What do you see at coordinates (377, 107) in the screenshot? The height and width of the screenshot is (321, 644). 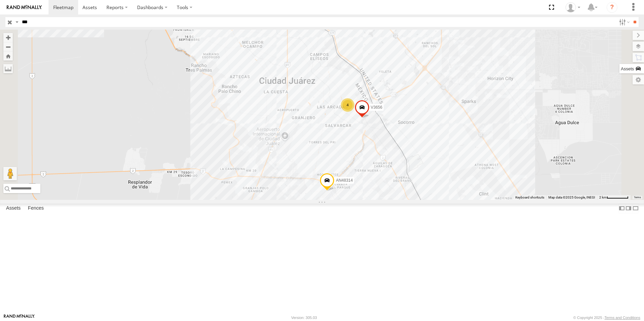 I see `span: V3656` at bounding box center [377, 107].